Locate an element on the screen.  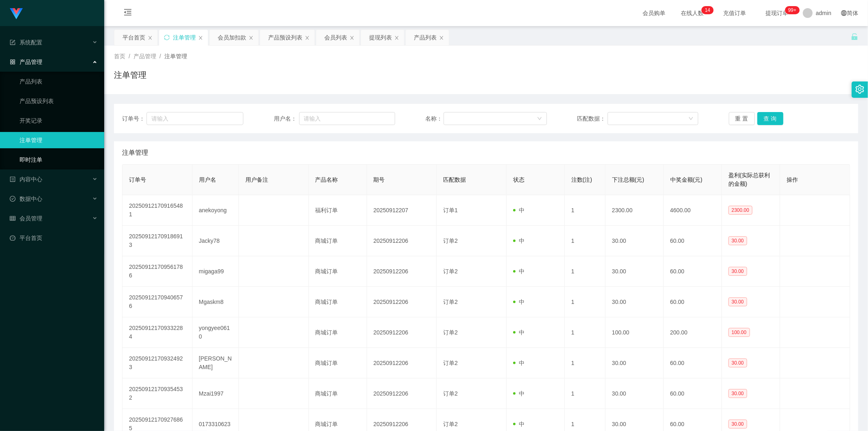
div: 提现列表 is located at coordinates (380, 38).